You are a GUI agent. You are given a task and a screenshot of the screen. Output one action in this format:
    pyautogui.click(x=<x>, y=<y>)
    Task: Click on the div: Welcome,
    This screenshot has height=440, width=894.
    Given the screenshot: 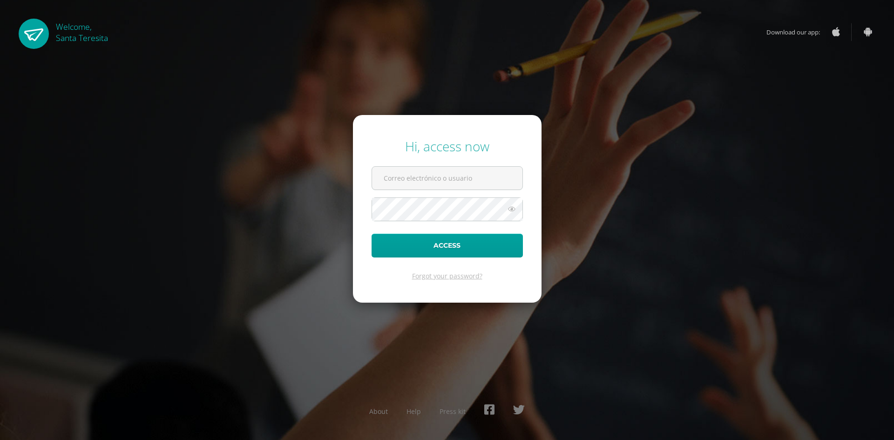 What is the action you would take?
    pyautogui.click(x=82, y=31)
    